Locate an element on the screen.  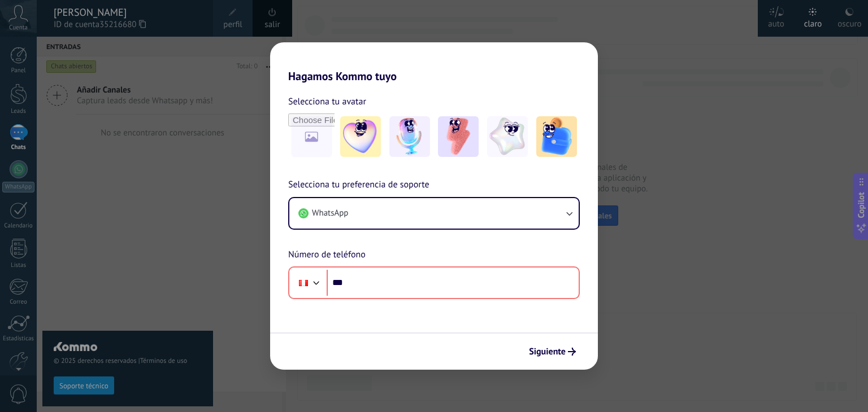
img: -1.jpeg is located at coordinates (361, 137).